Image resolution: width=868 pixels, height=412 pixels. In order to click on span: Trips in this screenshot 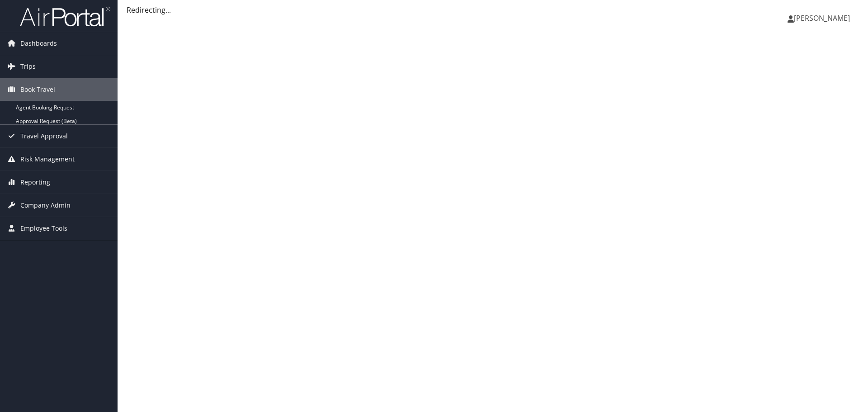, I will do `click(28, 67)`.